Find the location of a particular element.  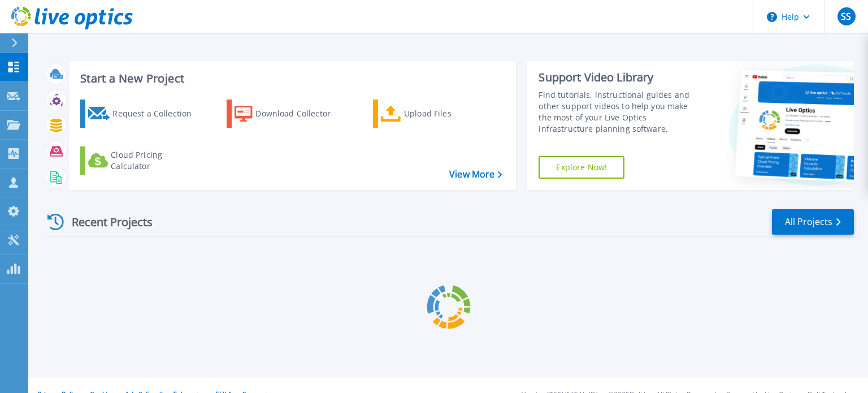

a: View More is located at coordinates (475, 174).